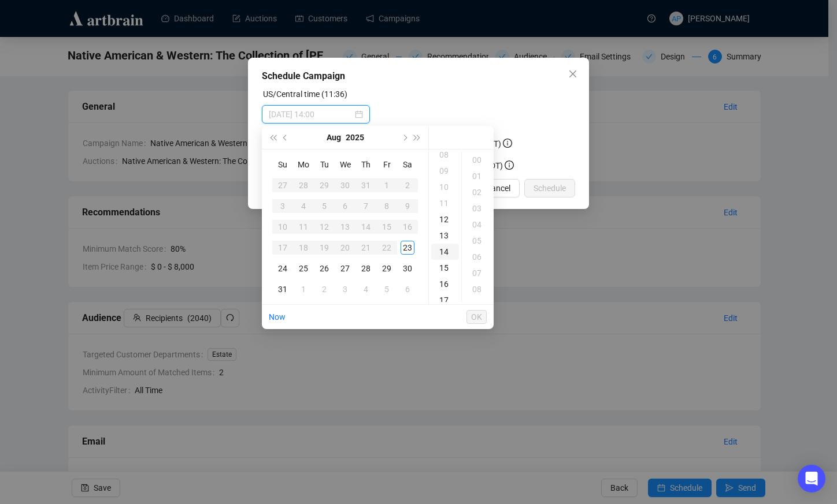  What do you see at coordinates (408, 186) in the screenshot?
I see `td: 2025-08-02` at bounding box center [408, 186].